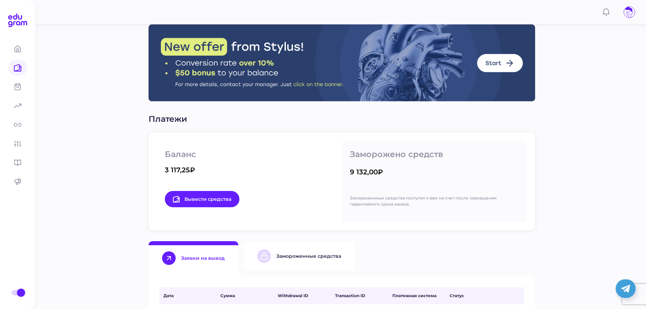 Image resolution: width=646 pixels, height=309 pixels. I want to click on p: Платежи, so click(342, 119).